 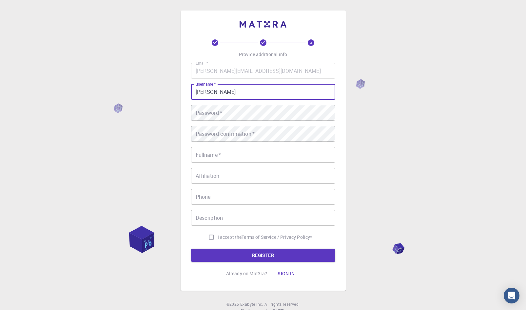 I want to click on button: REGISTER, so click(x=263, y=255).